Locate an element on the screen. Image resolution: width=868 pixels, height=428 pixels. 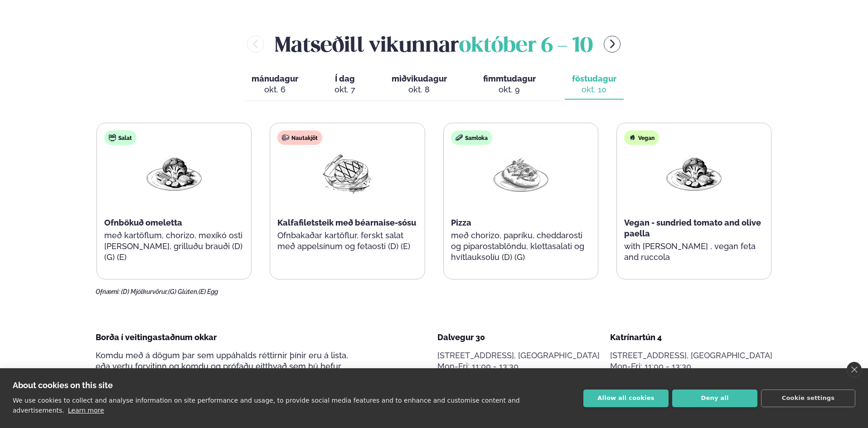
span: Kalfafiletsteik með béarnaise-sósu is located at coordinates (347, 223).